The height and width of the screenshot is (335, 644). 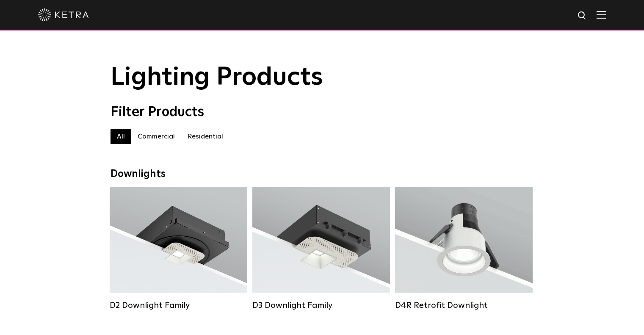 What do you see at coordinates (178, 305) in the screenshot?
I see `div: D2 Downlight Family` at bounding box center [178, 305].